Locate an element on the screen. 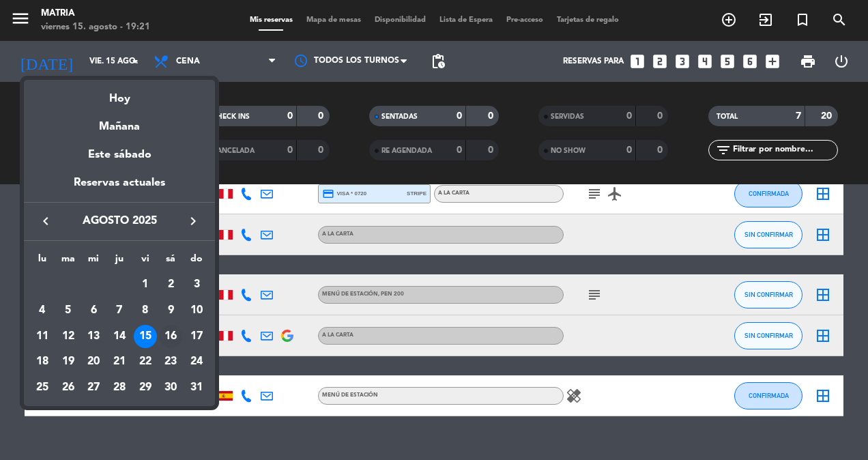 Image resolution: width=868 pixels, height=460 pixels. td: 4 de agosto de 2025 is located at coordinates (43, 311).